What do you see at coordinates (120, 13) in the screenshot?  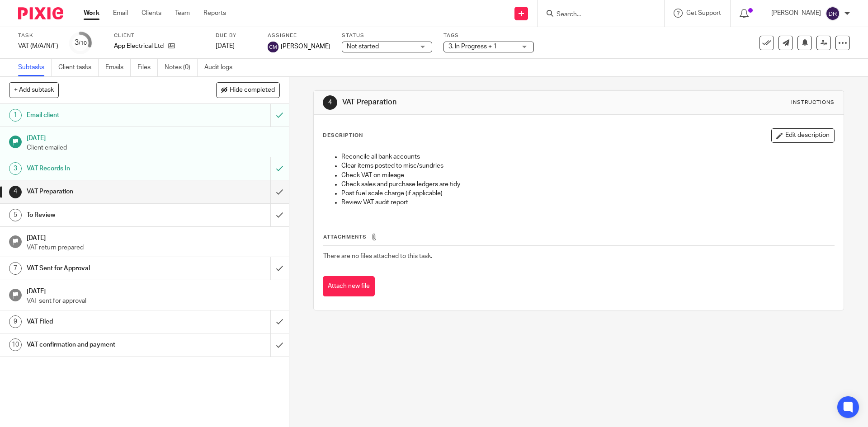 I see `a: Email` at bounding box center [120, 13].